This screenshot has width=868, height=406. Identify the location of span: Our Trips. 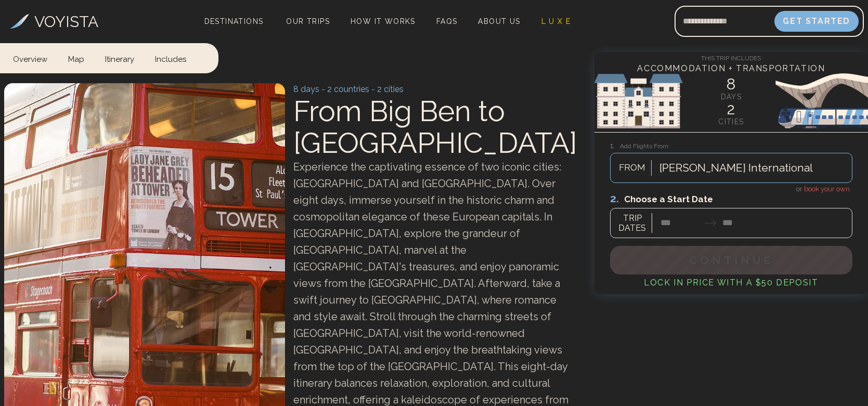
(308, 21).